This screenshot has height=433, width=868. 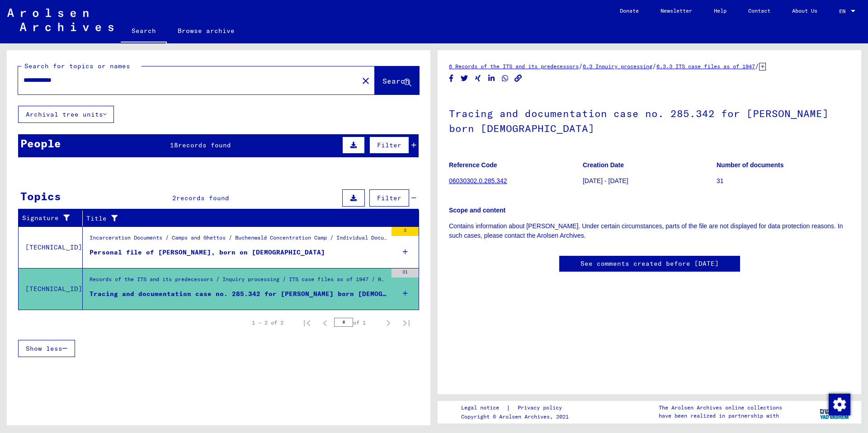 What do you see at coordinates (505, 78) in the screenshot?
I see `button: Share on WhatsApp` at bounding box center [505, 78].